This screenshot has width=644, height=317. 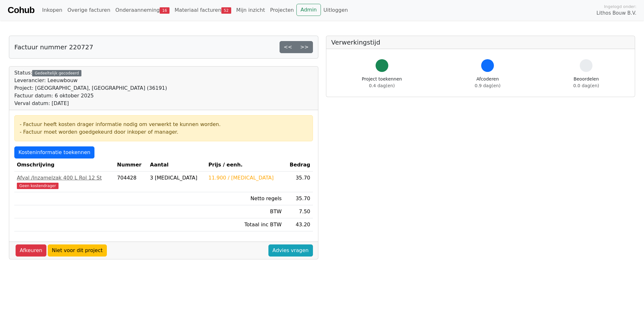 I want to click on td: Netto regels, so click(x=245, y=198).